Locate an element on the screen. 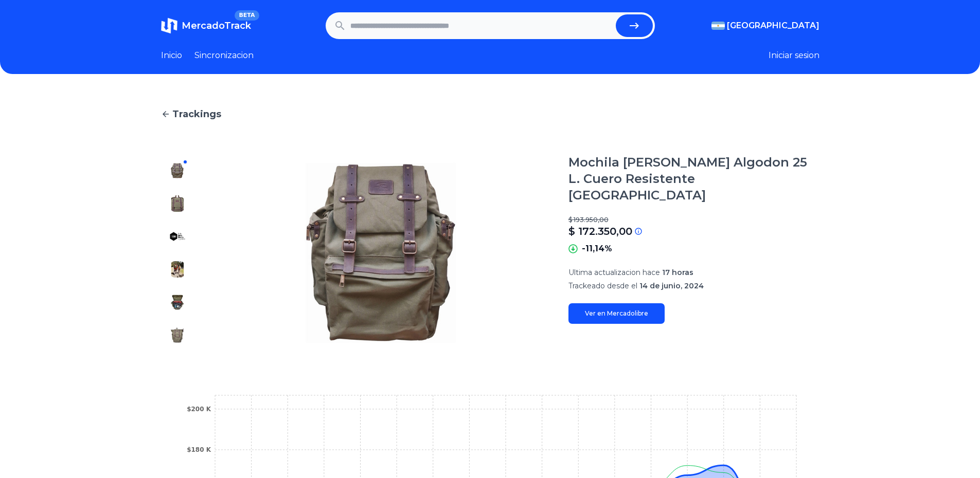 This screenshot has width=980, height=478. p: $ 172.350,00 is located at coordinates (601, 231).